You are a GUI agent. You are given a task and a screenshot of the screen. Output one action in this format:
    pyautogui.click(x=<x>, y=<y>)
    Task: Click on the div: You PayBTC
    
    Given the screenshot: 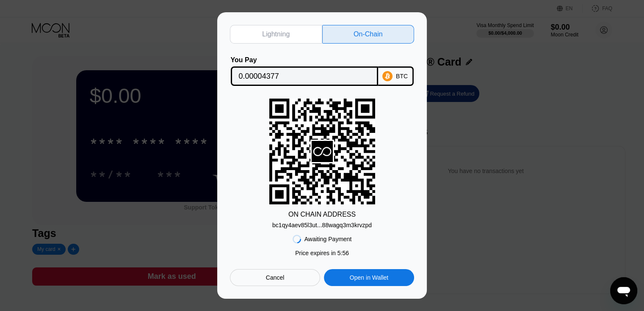 What is the action you would take?
    pyautogui.click(x=322, y=71)
    